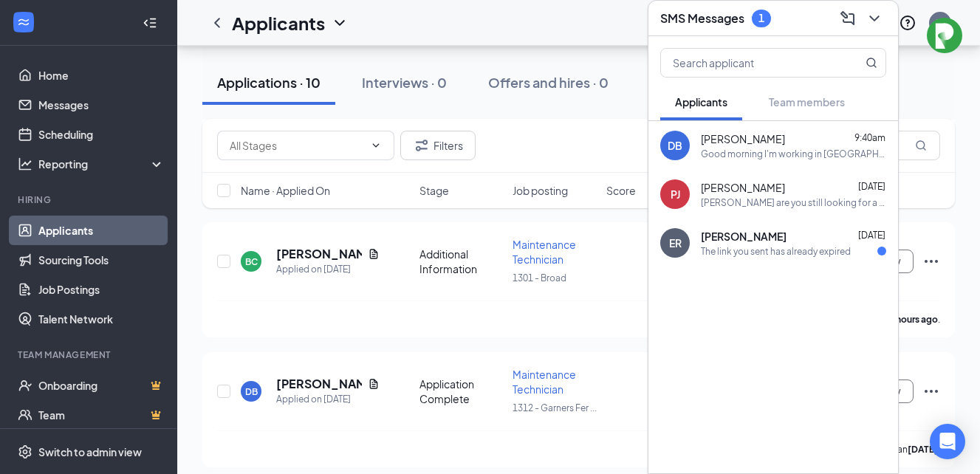 The width and height of the screenshot is (980, 474). What do you see at coordinates (761, 18) in the screenshot?
I see `div: 1` at bounding box center [761, 18].